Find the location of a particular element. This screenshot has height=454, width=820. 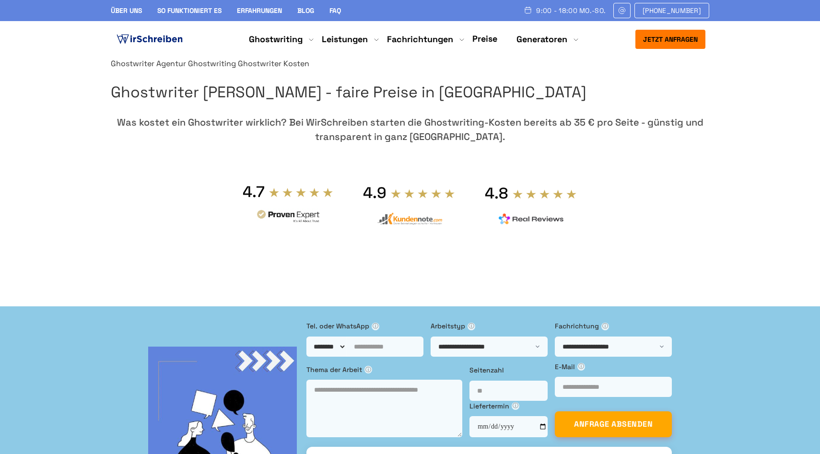

a: Generatoren is located at coordinates (542, 39).